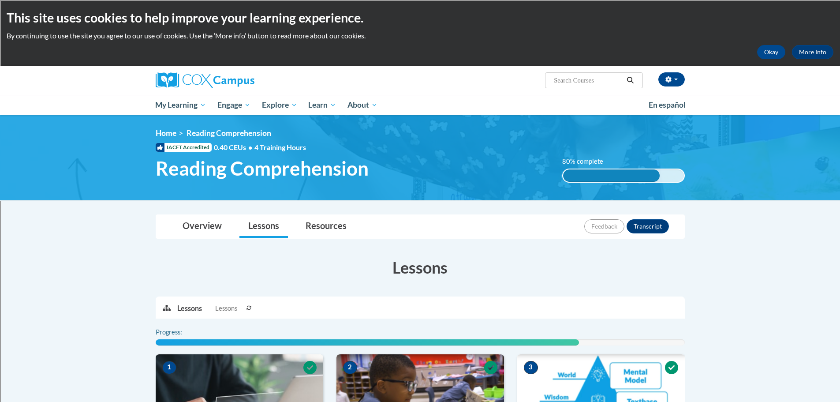 The image size is (840, 402). What do you see at coordinates (588, 80) in the screenshot?
I see `input: Search Courses` at bounding box center [588, 80].